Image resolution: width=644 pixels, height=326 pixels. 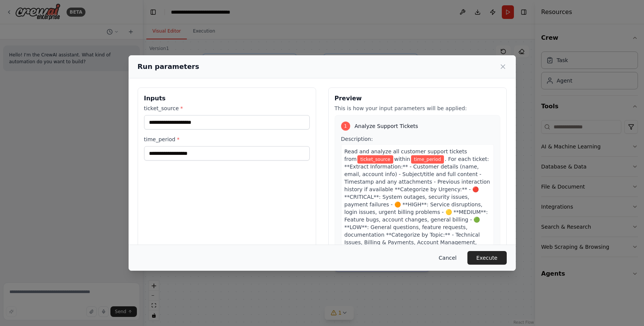 What do you see at coordinates (387, 126) in the screenshot?
I see `span: Analyze Support Tickets` at bounding box center [387, 126].